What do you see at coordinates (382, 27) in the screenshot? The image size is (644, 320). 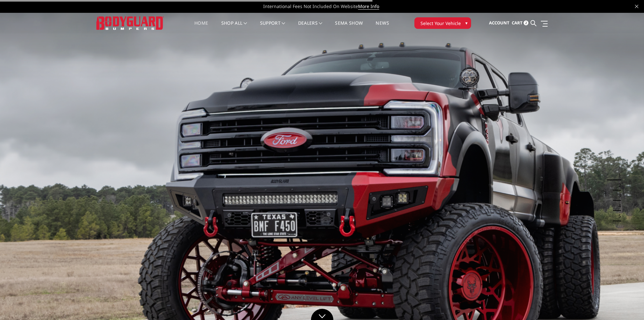 I see `a: News` at bounding box center [382, 27].